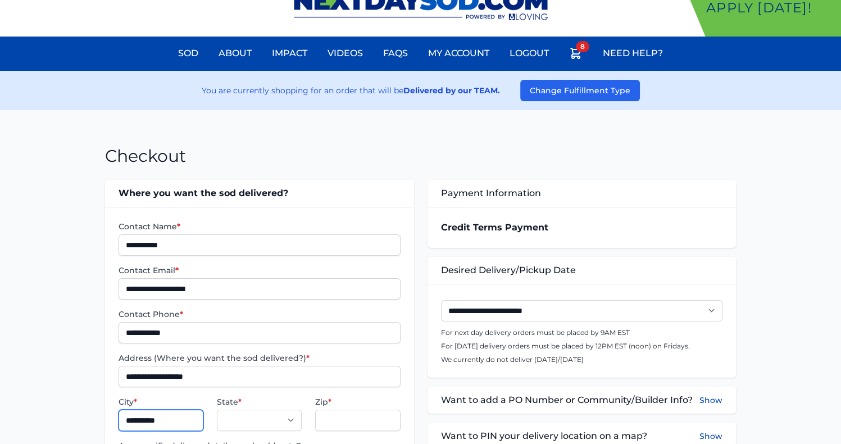 The height and width of the screenshot is (444, 841). What do you see at coordinates (188, 53) in the screenshot?
I see `a: Sod` at bounding box center [188, 53].